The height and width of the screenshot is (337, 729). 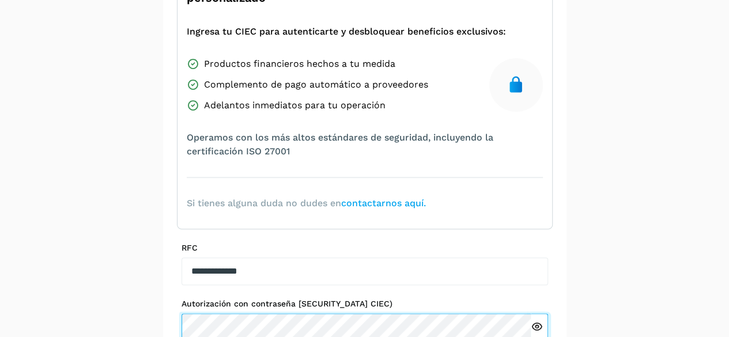 I want to click on span: Ingresa tu CIEC para autenticarte y desbloquear beneficios exclusivos:, so click(x=346, y=32).